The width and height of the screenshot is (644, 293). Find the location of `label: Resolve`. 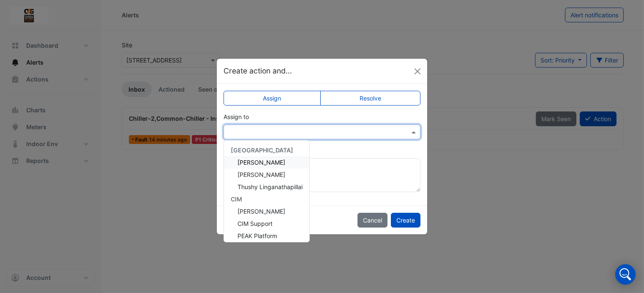

label: Resolve is located at coordinates (371, 98).